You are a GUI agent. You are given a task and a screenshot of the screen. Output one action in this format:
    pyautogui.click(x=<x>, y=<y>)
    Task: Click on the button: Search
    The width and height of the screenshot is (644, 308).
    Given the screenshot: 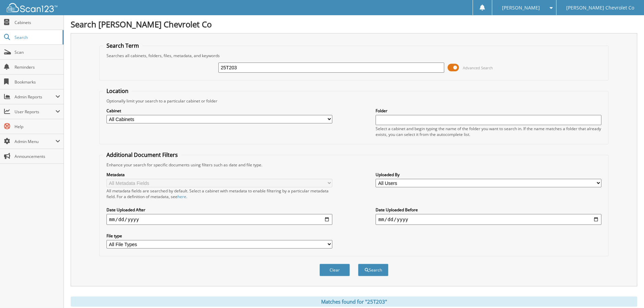 What is the action you would take?
    pyautogui.click(x=373, y=270)
    